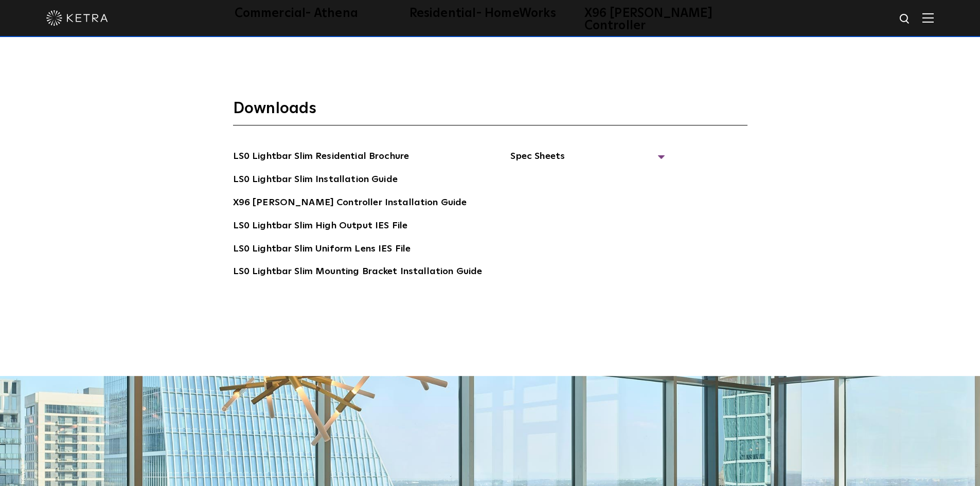 Image resolution: width=980 pixels, height=486 pixels. What do you see at coordinates (321, 158) in the screenshot?
I see `a: LS0 Lightbar Slim Residential Brochure` at bounding box center [321, 158].